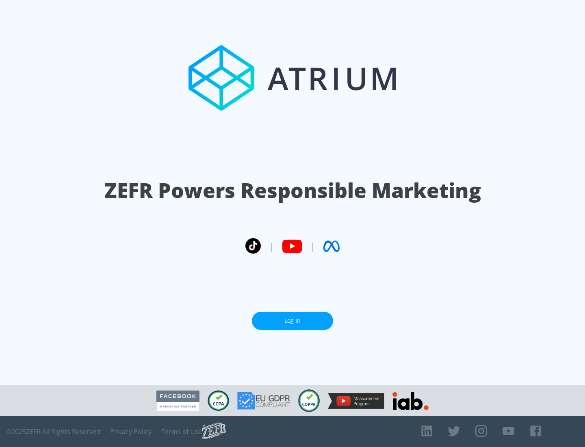 The height and width of the screenshot is (447, 585). Describe the element at coordinates (264, 401) in the screenshot. I see `img: GDPR Compliant` at that location.